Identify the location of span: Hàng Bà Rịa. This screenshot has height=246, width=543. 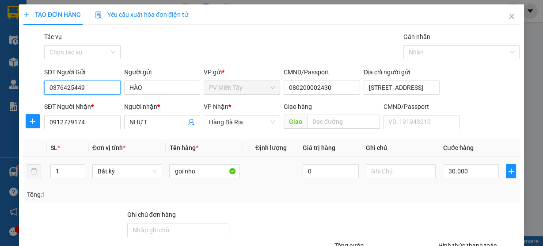
(242, 122).